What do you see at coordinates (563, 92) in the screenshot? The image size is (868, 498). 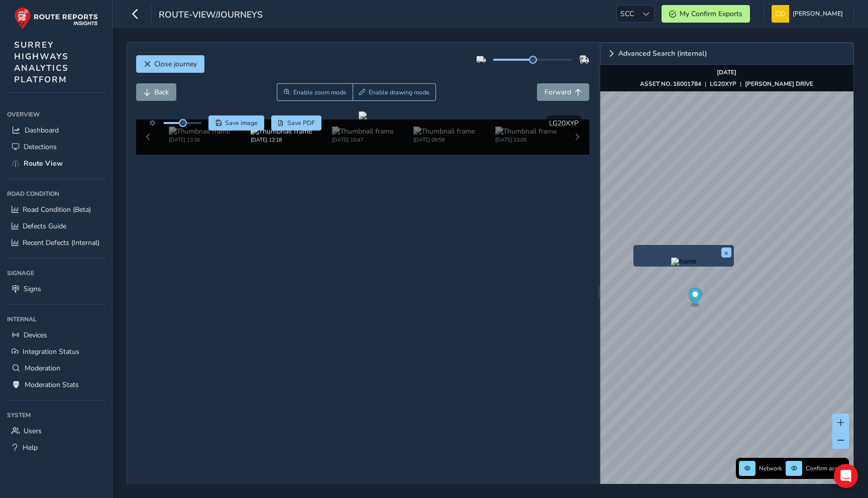 I see `button: Forward` at bounding box center [563, 92].